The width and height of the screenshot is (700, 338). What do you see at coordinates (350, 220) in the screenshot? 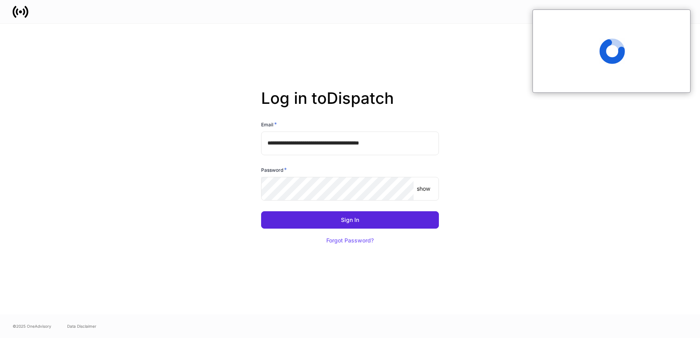
I see `div: Sign In` at bounding box center [350, 220].